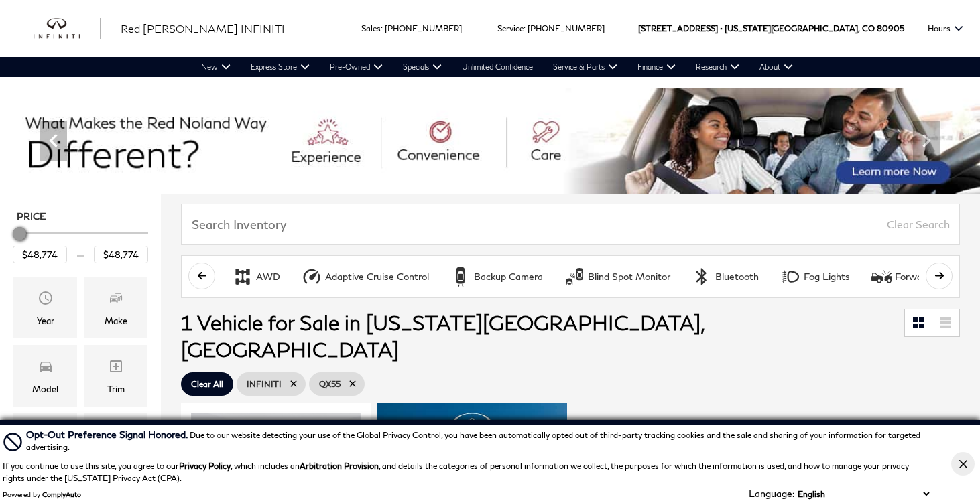  I want to click on button: Adaptive Cruise ControlAdaptive Cruise Control, so click(365, 276).